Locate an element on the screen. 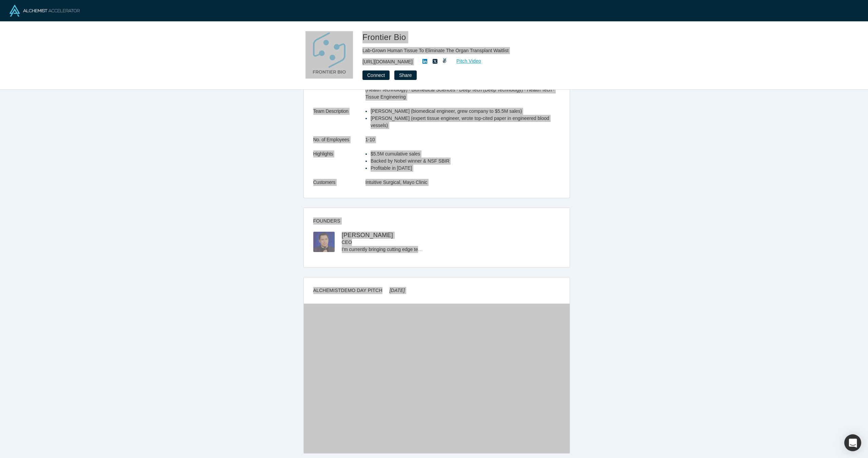 The image size is (868, 458). button: Share is located at coordinates (405, 75).